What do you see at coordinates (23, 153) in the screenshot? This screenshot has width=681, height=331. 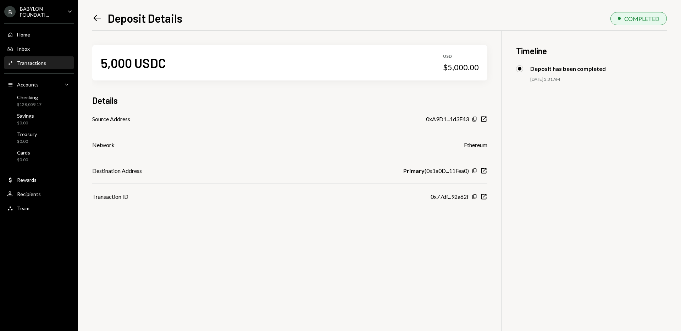 I see `div: Cards` at bounding box center [23, 153].